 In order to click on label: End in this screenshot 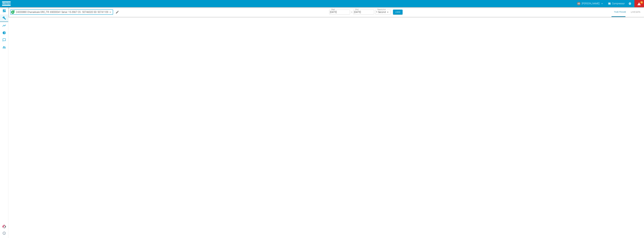, I will do `click(357, 9)`.